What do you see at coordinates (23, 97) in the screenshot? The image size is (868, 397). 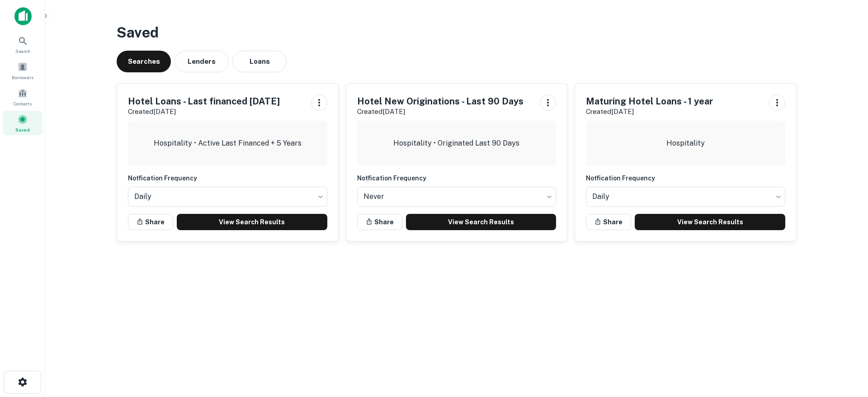 I see `div: Contacts` at bounding box center [23, 97].